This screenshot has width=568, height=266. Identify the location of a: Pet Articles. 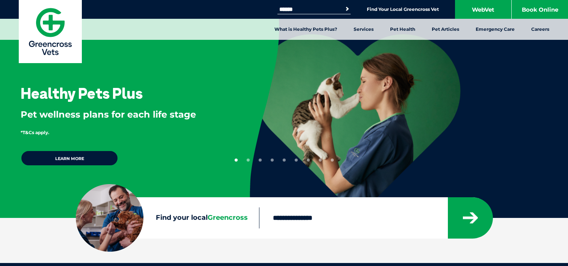
(445, 29).